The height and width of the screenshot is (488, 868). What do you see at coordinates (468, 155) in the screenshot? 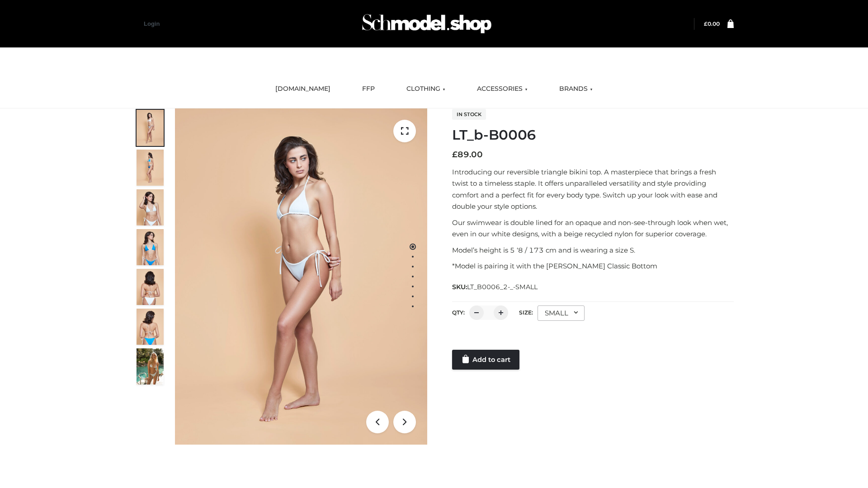
I see `bdi: 89.00` at bounding box center [468, 155].